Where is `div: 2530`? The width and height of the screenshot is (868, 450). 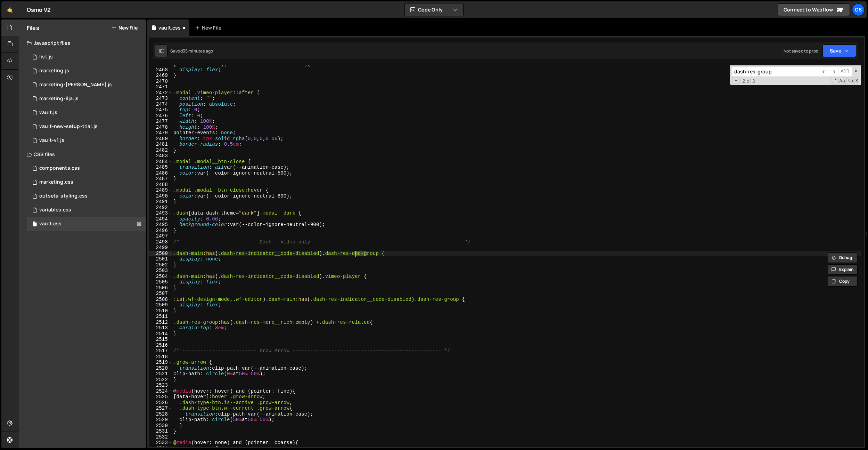 div: 2530 is located at coordinates (161, 425).